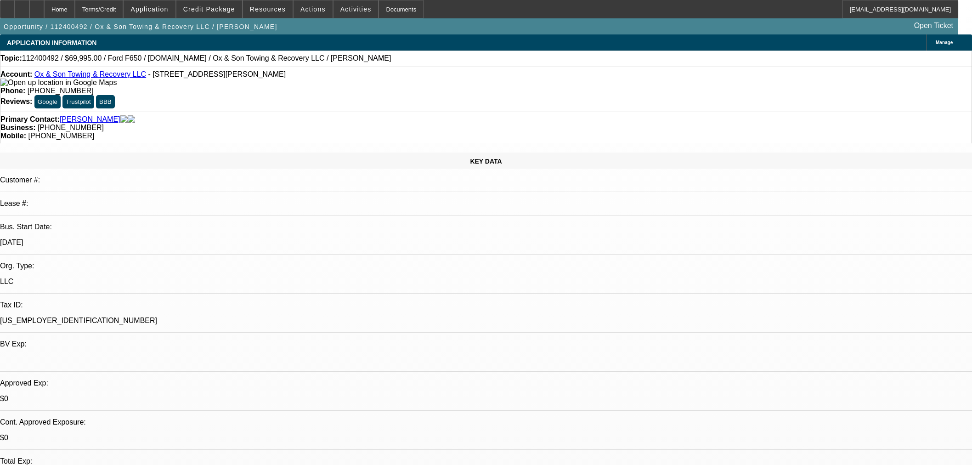  Describe the element at coordinates (78, 101) in the screenshot. I see `button: Trustpilot` at that location.